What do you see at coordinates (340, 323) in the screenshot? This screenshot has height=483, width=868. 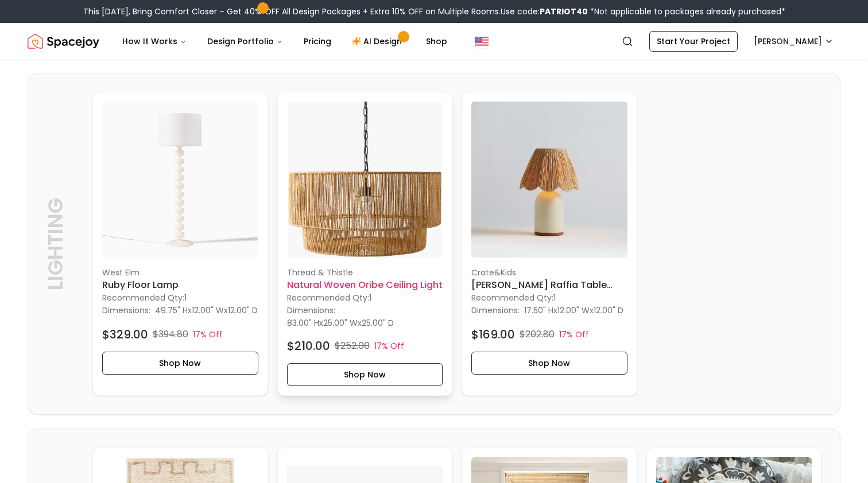 I see `span: 25.00" W` at bounding box center [340, 323].